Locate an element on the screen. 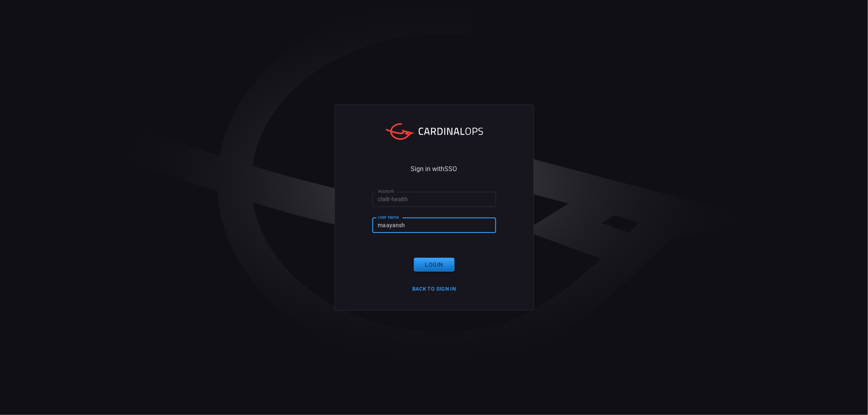 The height and width of the screenshot is (415, 868). input: Type your account is located at coordinates (434, 199).